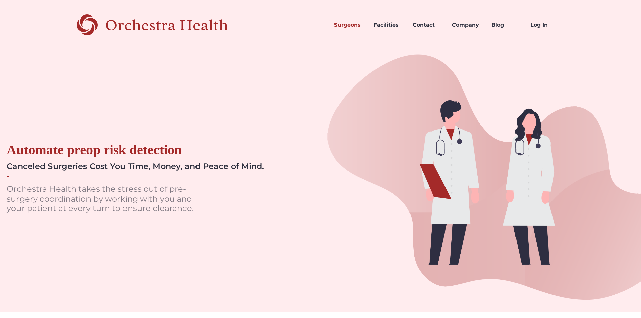  I want to click on a: Facilities, so click(388, 25).